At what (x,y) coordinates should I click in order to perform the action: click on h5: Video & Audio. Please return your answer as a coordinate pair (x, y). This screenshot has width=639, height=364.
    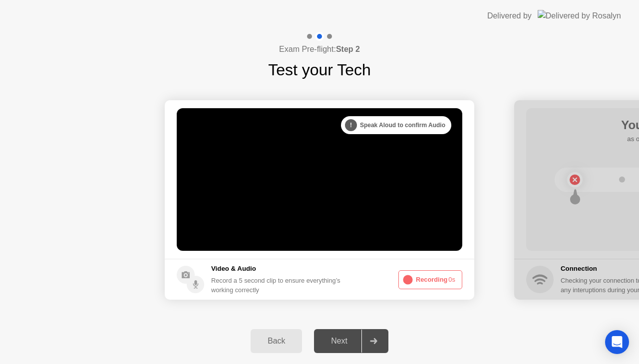
    Looking at the image, I should click on (278, 269).